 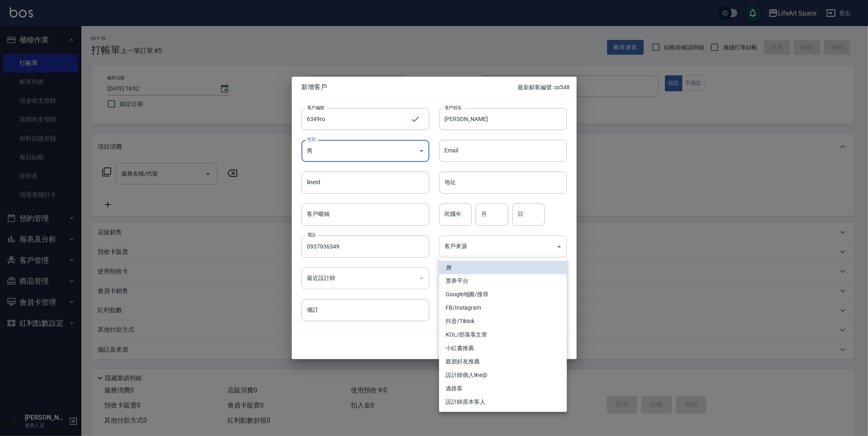 I want to click on li: FB/Instagram, so click(x=503, y=308).